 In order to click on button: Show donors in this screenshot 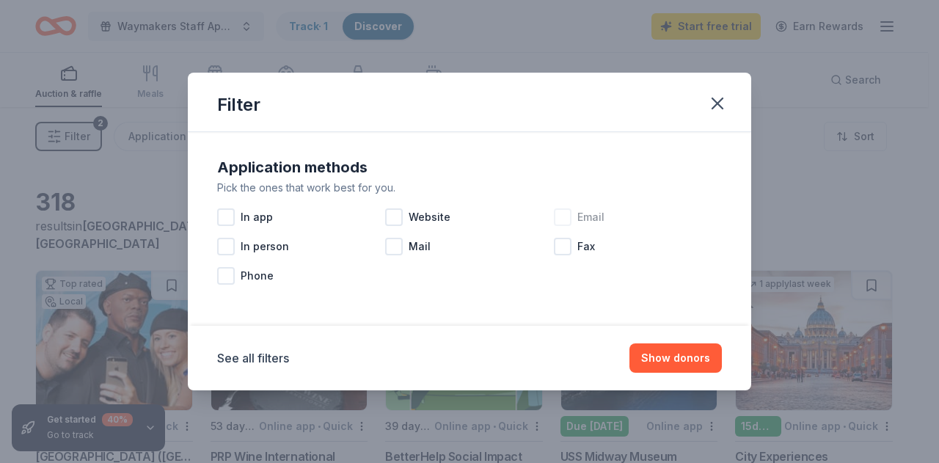, I will do `click(676, 358)`.